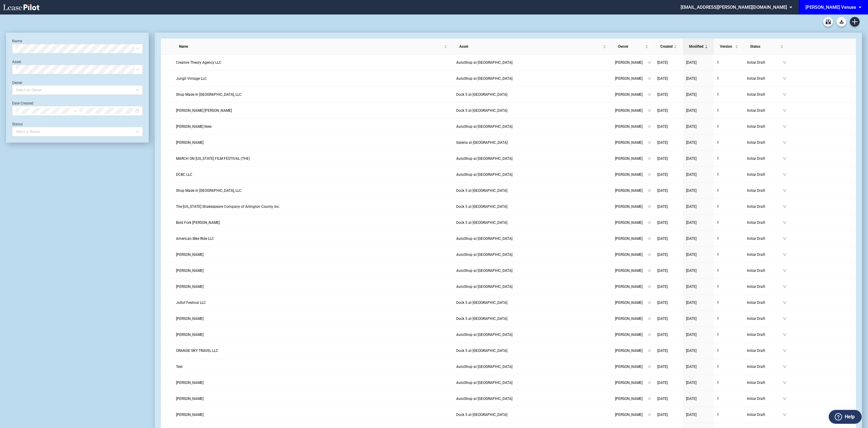  Describe the element at coordinates (198, 223) in the screenshot. I see `span: Bold Fork Books LLC` at that location.